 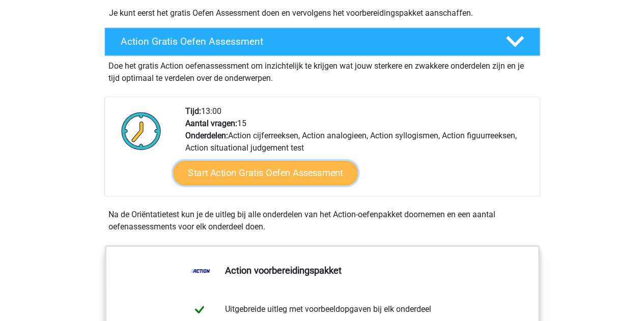 What do you see at coordinates (322, 42) in the screenshot?
I see `a: Action Gratis Oefen Assessment` at bounding box center [322, 42].